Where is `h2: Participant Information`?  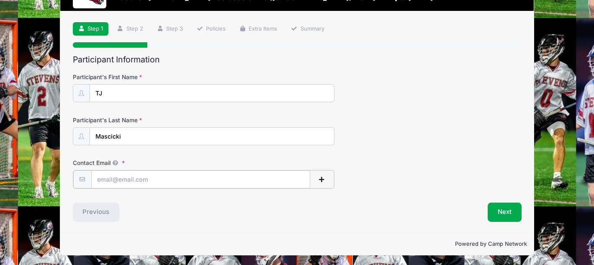
h2: Participant Information is located at coordinates (297, 59).